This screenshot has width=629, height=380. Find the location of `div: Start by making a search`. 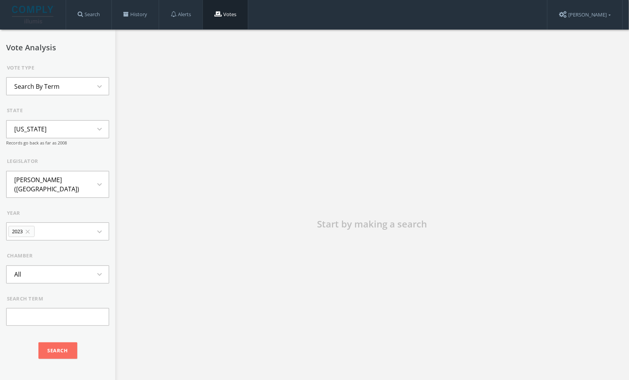

div: Start by making a search is located at coordinates (372, 224).